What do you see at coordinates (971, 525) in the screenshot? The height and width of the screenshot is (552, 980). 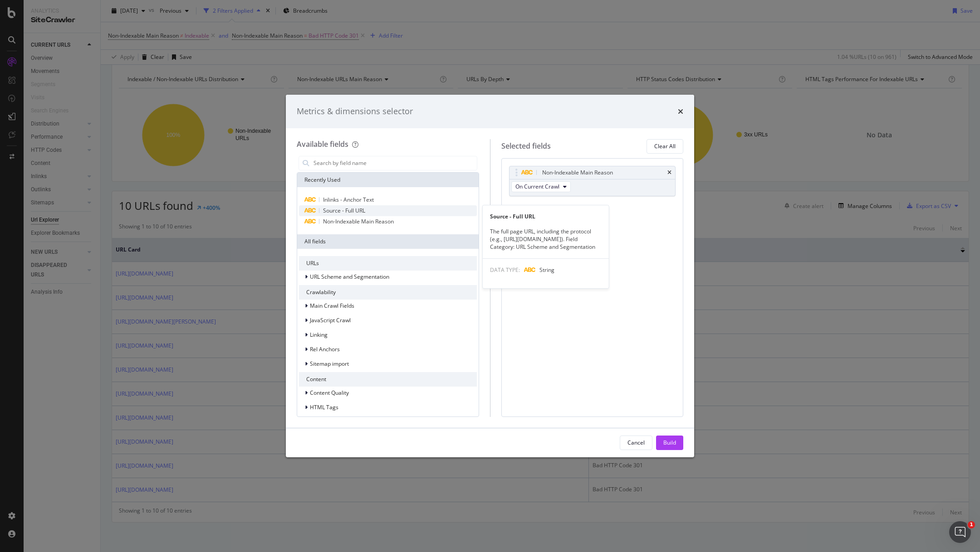 I see `span: 1` at bounding box center [971, 525].